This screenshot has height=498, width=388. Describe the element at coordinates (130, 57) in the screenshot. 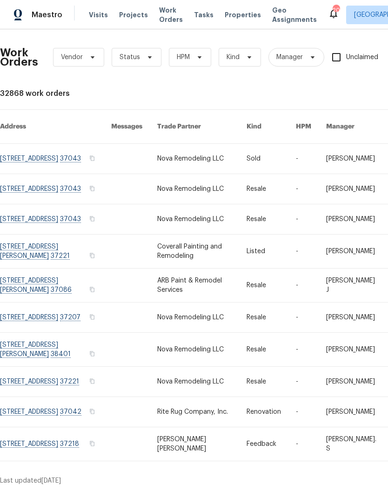

I see `span: Status` at that location.